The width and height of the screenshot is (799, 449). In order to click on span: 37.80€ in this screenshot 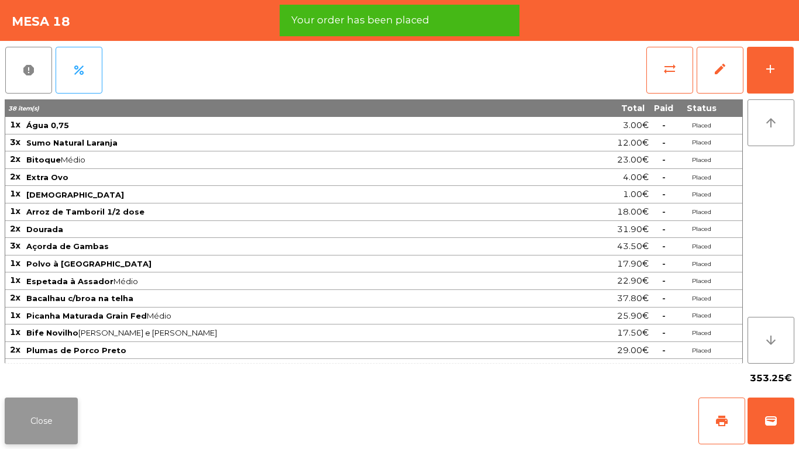, I will do `click(633, 298)`.